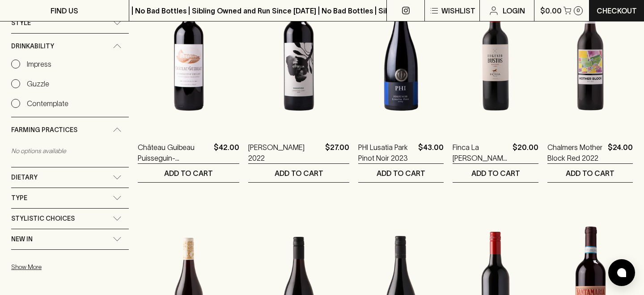 This screenshot has height=295, width=644. Describe the element at coordinates (64, 11) in the screenshot. I see `p: FIND US` at that location.